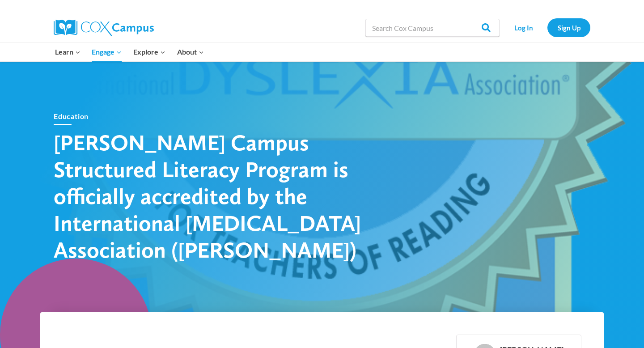 This screenshot has height=348, width=644. What do you see at coordinates (71, 116) in the screenshot?
I see `a: Education` at bounding box center [71, 116].